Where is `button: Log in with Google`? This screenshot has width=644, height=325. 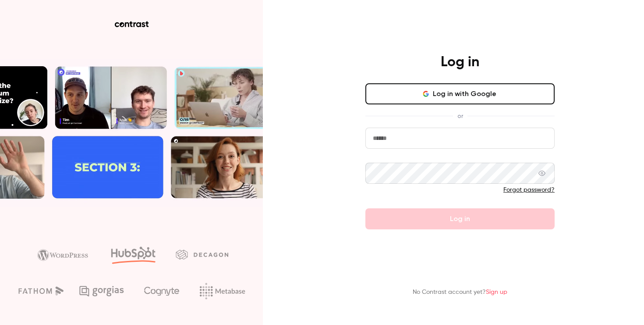
button: Log in with Google is located at coordinates (460, 94).